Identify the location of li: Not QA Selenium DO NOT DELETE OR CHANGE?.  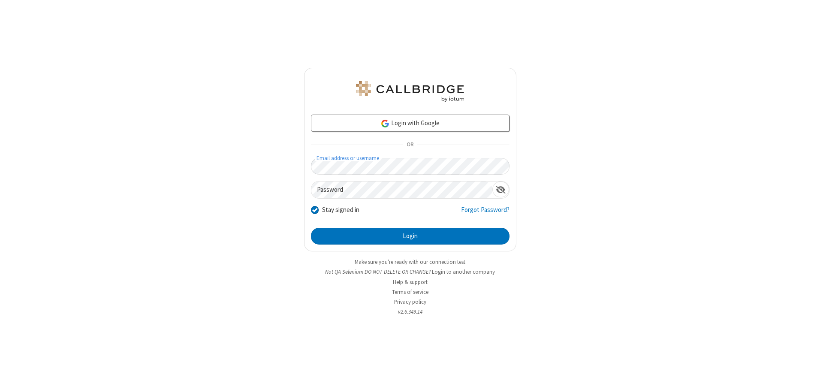
(410, 272).